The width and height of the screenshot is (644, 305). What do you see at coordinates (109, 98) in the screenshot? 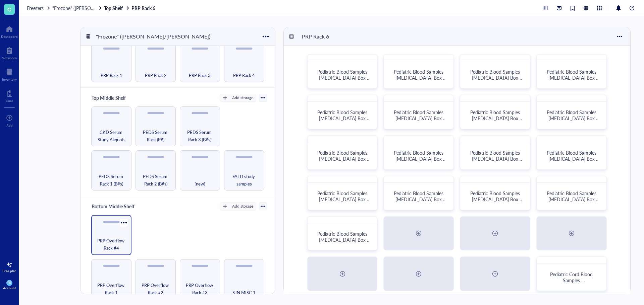
I see `div: Top Middle Shelf` at bounding box center [109, 98].